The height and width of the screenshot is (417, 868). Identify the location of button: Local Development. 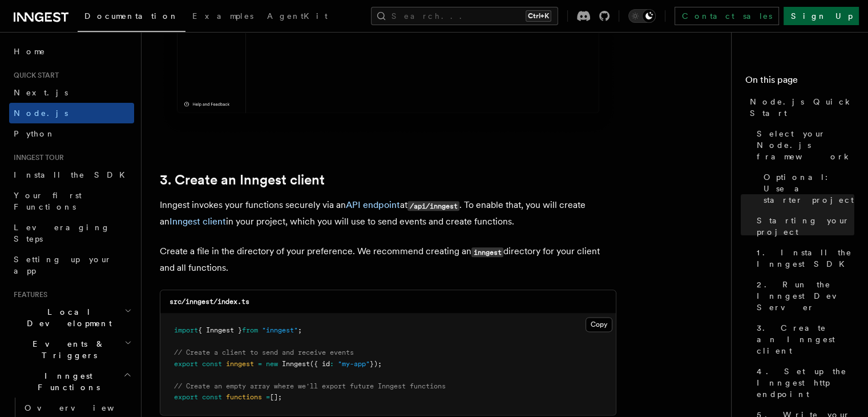
(71, 318).